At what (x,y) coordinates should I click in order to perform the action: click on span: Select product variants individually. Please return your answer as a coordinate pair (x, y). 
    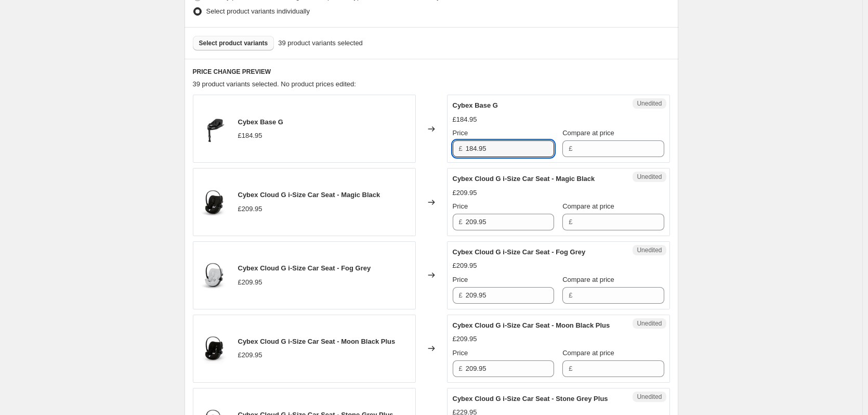
    Looking at the image, I should click on (258, 11).